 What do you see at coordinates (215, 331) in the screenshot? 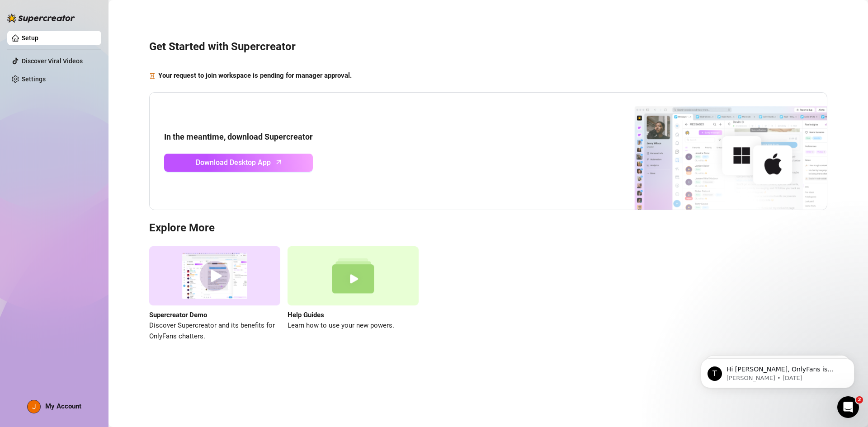
I see `span: Discover Supercreator and its benefits for OnlyFans chatters.` at bounding box center [215, 331].